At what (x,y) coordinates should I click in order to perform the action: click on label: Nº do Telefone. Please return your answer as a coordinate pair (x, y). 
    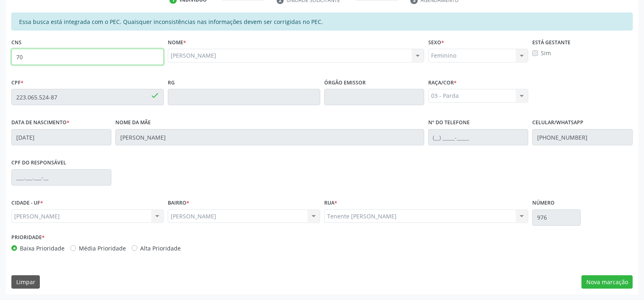
    Looking at the image, I should click on (449, 123).